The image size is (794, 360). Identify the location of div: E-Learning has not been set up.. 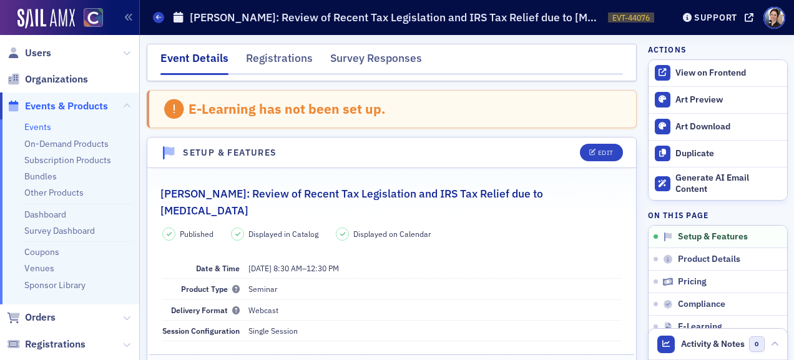
(287, 109).